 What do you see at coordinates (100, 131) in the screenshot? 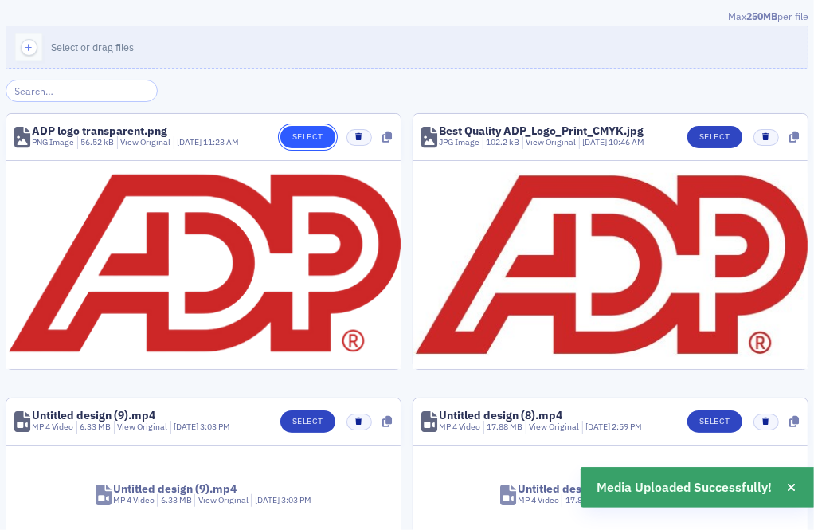
I see `div: ADP logo transparent.png` at bounding box center [100, 131].